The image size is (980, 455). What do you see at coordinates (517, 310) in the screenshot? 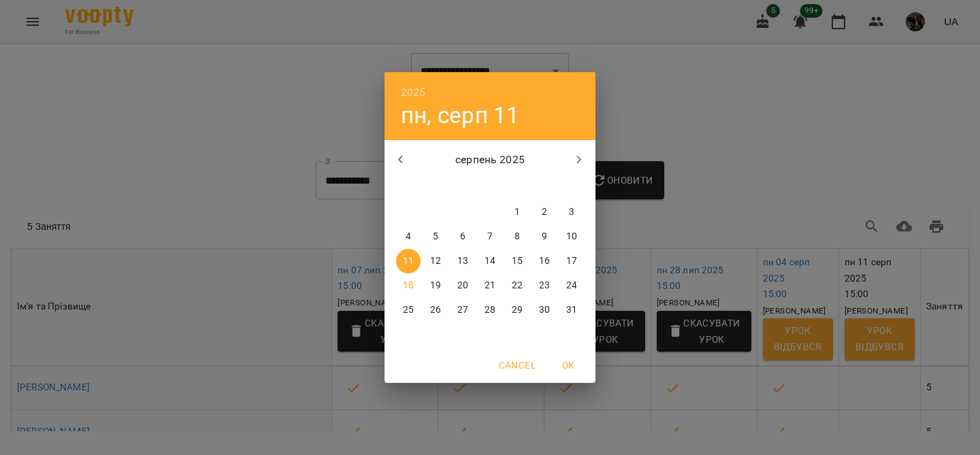
I see `button: 29` at bounding box center [517, 310].